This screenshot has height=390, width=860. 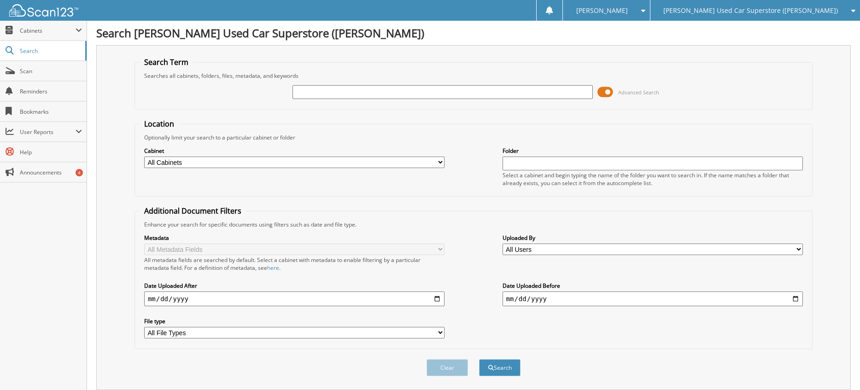 What do you see at coordinates (294, 238) in the screenshot?
I see `label: Metadata` at bounding box center [294, 238].